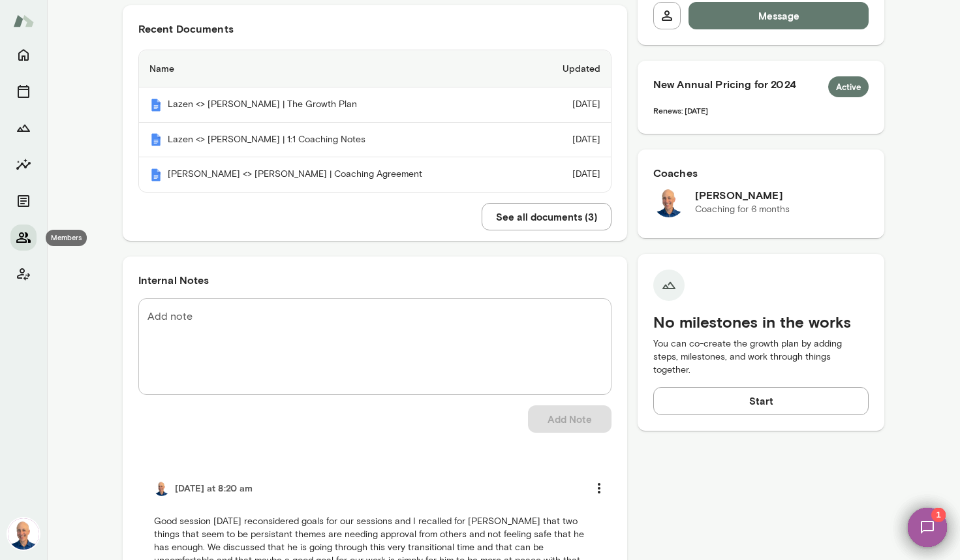 This screenshot has width=960, height=560. Describe the element at coordinates (761, 322) in the screenshot. I see `h5: No milestones in the works` at that location.